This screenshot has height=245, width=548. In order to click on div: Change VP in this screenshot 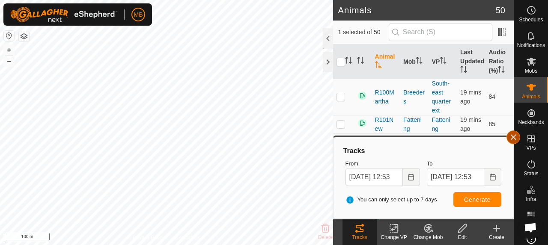, I will do `click(394, 238)`.